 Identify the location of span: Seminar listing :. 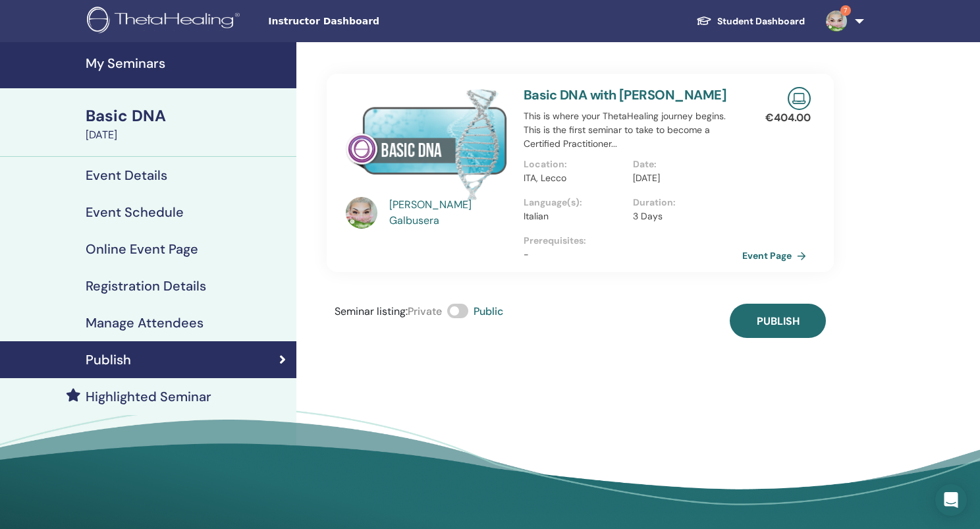
(371, 311).